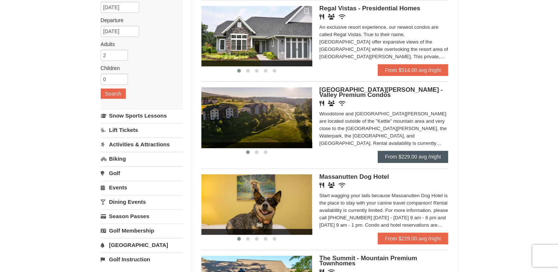 The height and width of the screenshot is (272, 558). What do you see at coordinates (142, 259) in the screenshot?
I see `a: Golf Instruction` at bounding box center [142, 259].